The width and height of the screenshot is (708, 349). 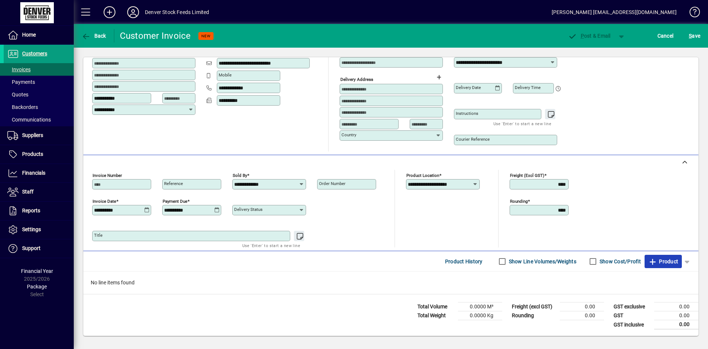 What do you see at coordinates (436, 307) in the screenshot?
I see `td: Total Volume` at bounding box center [436, 307].